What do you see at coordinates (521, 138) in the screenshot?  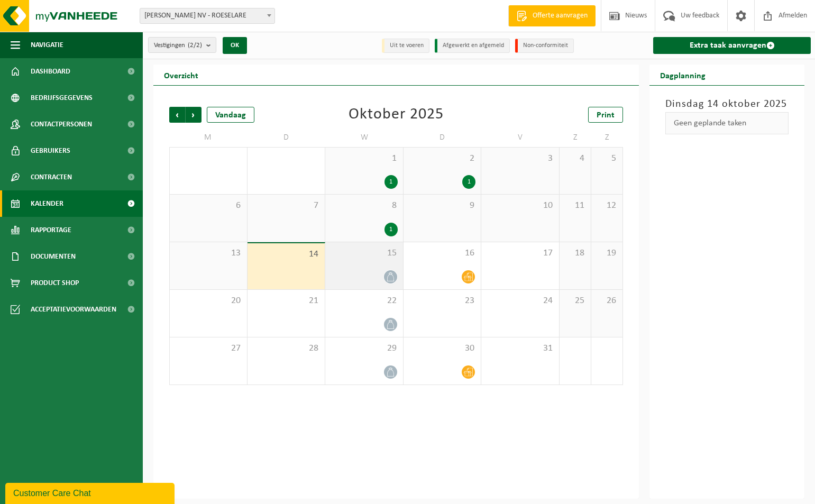 I see `td: V` at bounding box center [521, 138].